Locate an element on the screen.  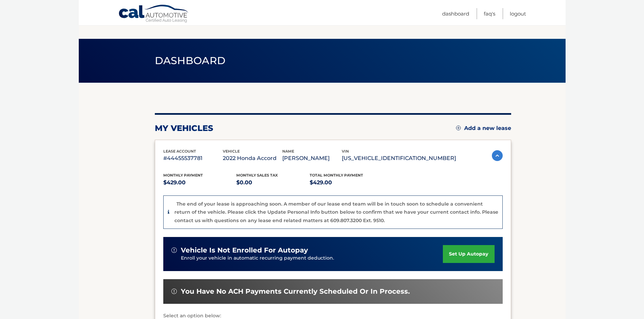
span: Total Monthly Payment is located at coordinates (336, 175).